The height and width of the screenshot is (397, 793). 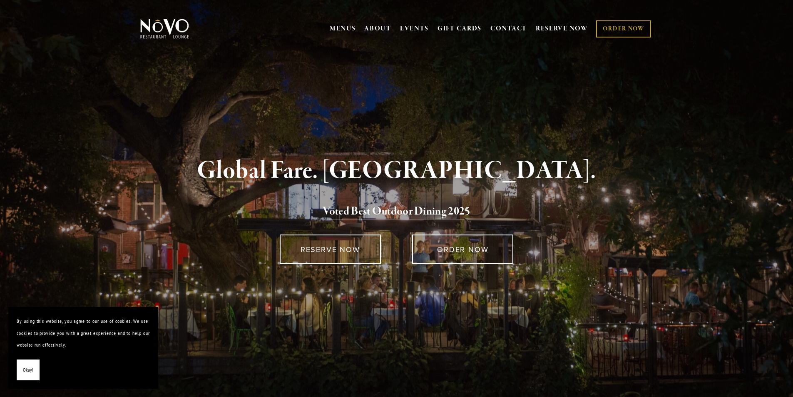 I want to click on button: Okay!, so click(x=28, y=370).